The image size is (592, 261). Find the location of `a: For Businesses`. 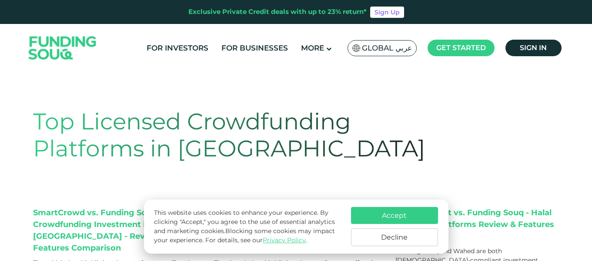

a: For Businesses is located at coordinates (255, 48).